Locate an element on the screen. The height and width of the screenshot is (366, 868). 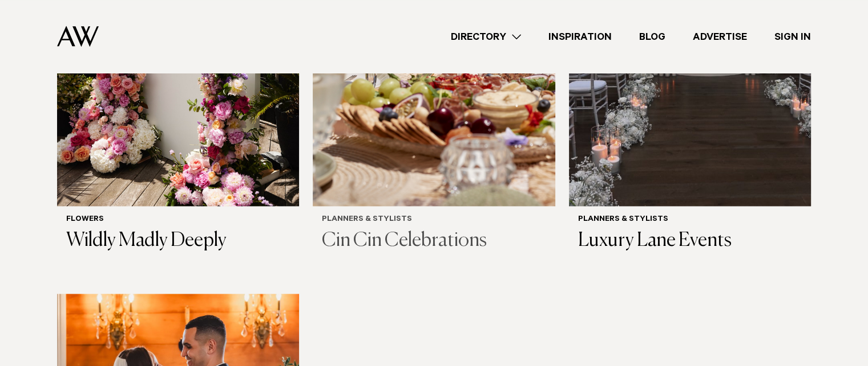
a: Directory is located at coordinates (485, 36).